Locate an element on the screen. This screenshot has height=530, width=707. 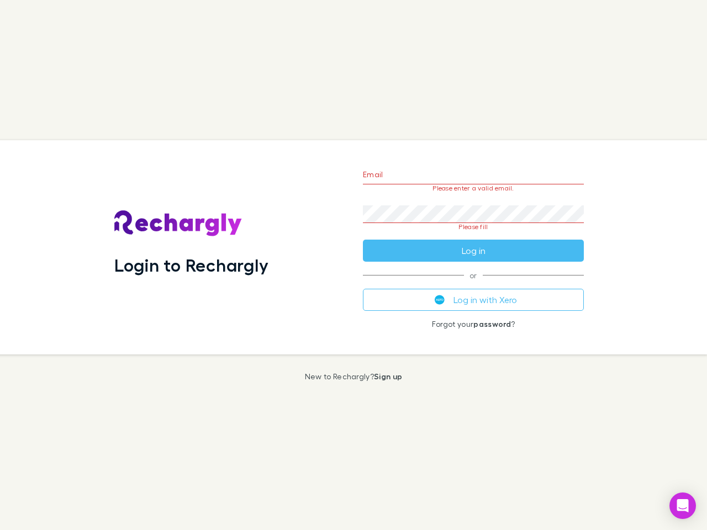
button: Log in is located at coordinates (473, 251).